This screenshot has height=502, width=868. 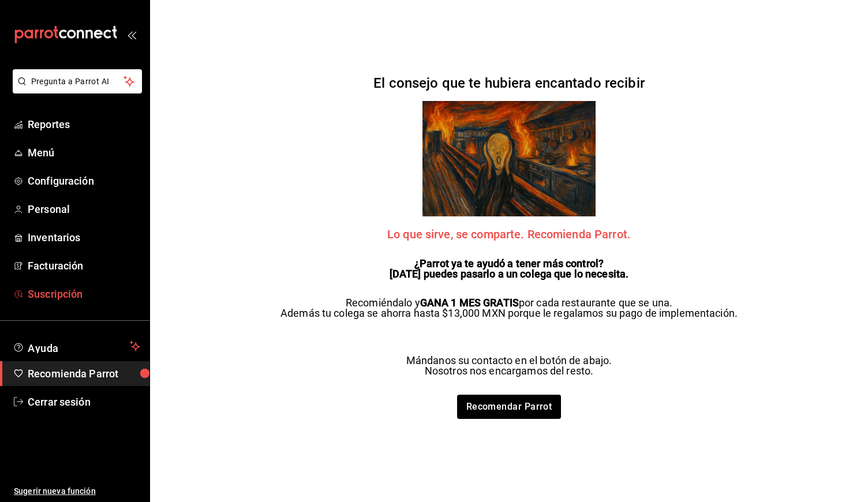 I want to click on span: Pregunta a Parrot AI, so click(x=77, y=82).